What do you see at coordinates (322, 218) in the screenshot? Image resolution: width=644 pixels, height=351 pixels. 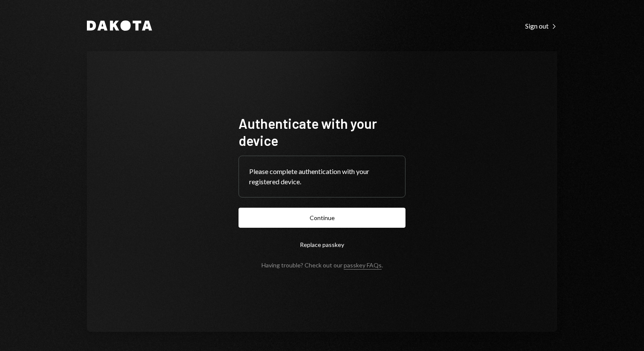 I see `button: Continue` at bounding box center [322, 218].